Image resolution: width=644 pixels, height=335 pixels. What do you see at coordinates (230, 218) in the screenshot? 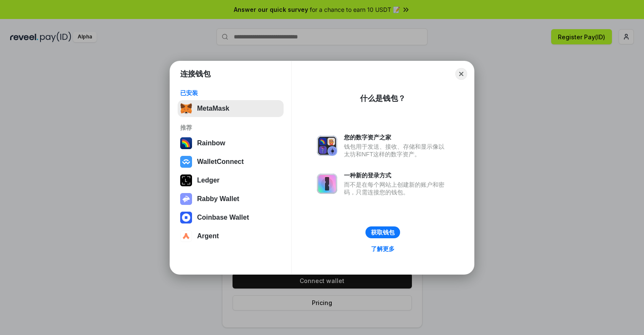
I see `button: Coinbase Wallet` at bounding box center [230, 218].